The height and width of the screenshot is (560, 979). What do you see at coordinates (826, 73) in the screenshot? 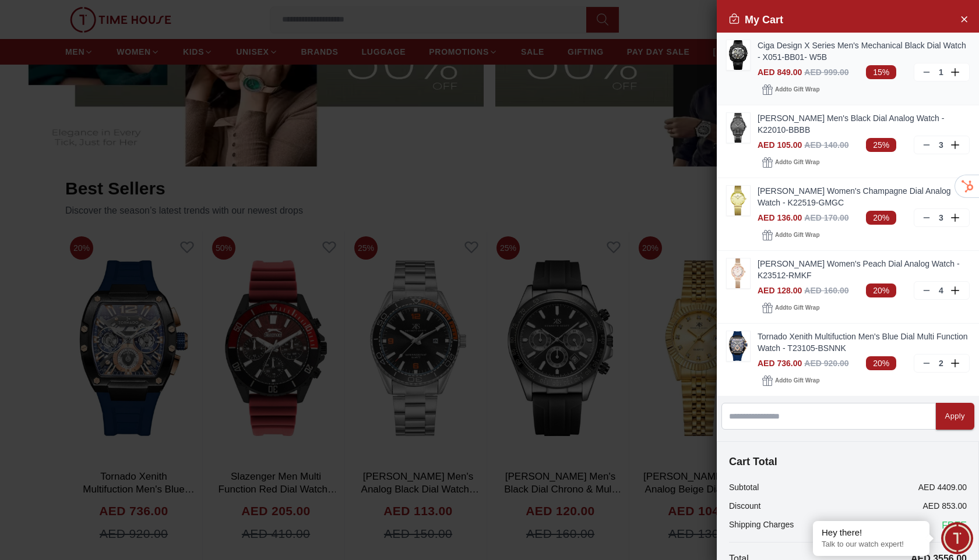
I see `span: AED 999.00` at bounding box center [826, 73].